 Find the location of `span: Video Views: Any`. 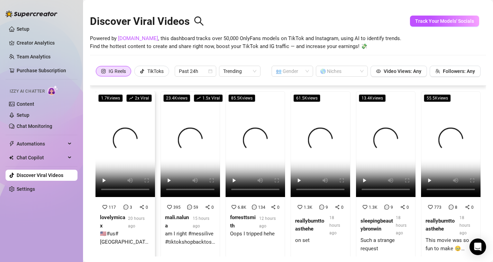

span: Video Views: Any is located at coordinates (402, 71).